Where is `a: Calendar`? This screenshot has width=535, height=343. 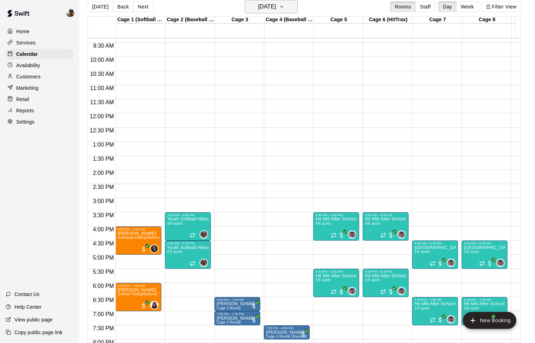 a: Calendar is located at coordinates (40, 54).